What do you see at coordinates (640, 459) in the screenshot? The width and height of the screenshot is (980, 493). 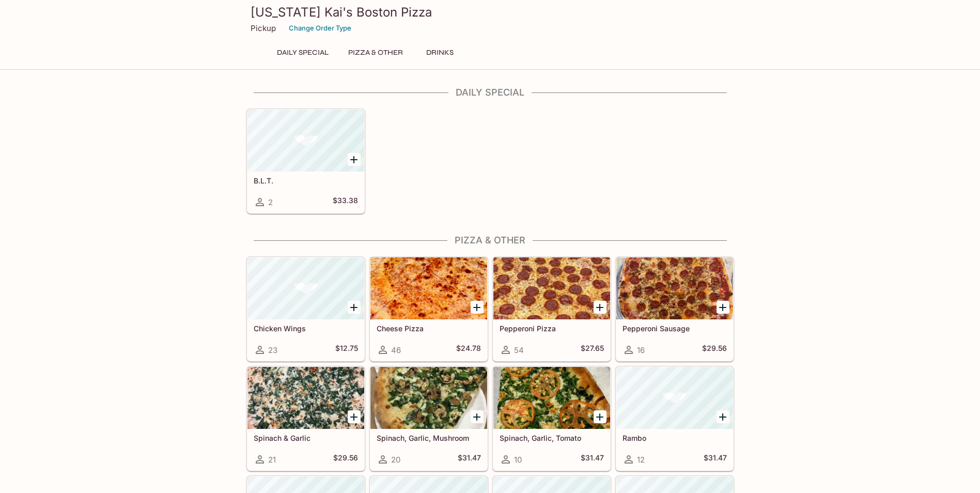 I see `span: 12` at bounding box center [640, 459].